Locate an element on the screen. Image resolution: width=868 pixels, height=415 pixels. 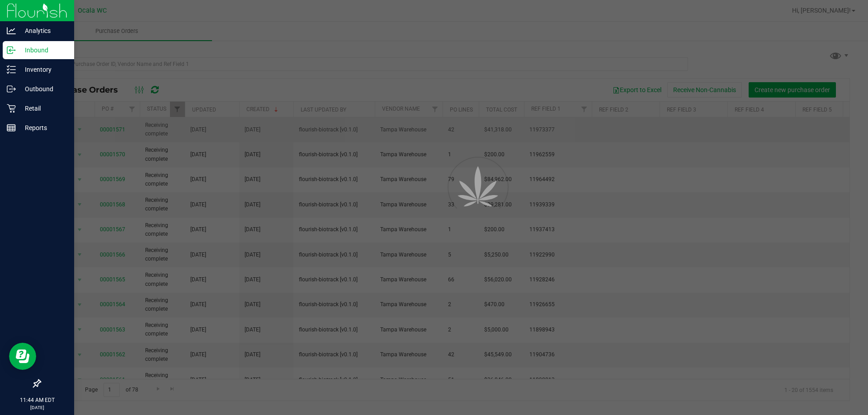
p: 11:44 AM EDT is located at coordinates (37, 400).